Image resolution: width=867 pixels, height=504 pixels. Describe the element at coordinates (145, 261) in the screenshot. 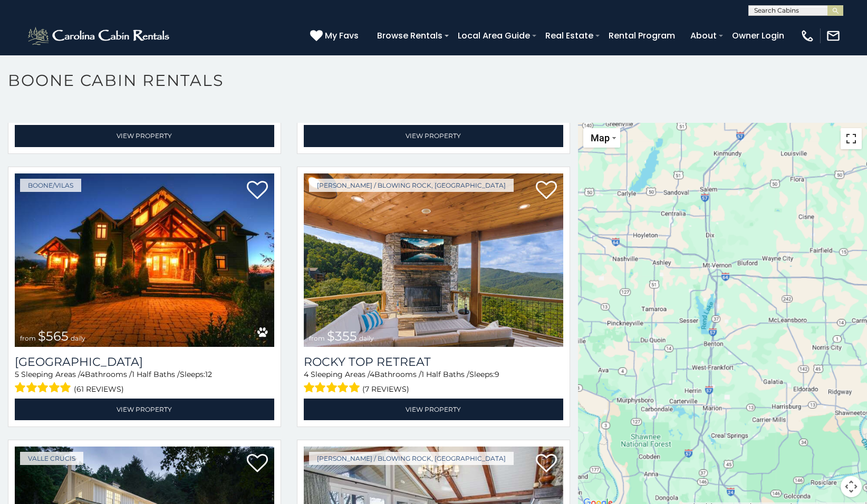

I see `a: Wilderness Lodge from $565 daily` at that location.